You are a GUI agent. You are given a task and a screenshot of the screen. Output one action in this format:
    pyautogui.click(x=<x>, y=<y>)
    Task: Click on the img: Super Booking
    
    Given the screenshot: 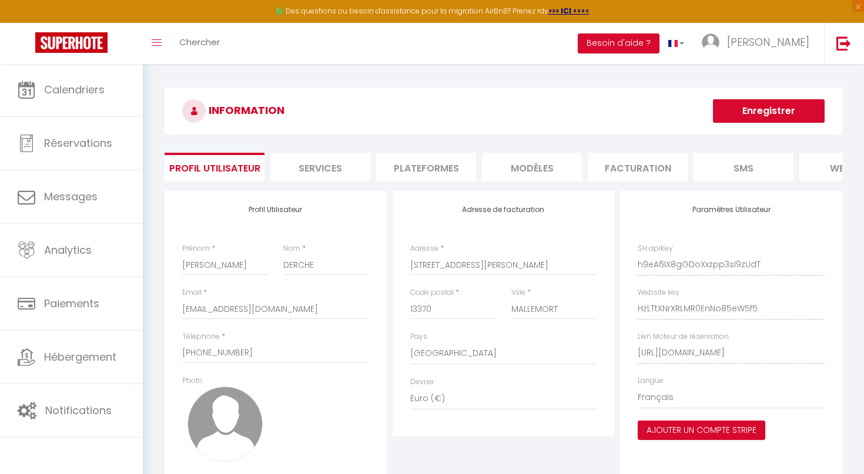 What is the action you would take?
    pyautogui.click(x=71, y=42)
    